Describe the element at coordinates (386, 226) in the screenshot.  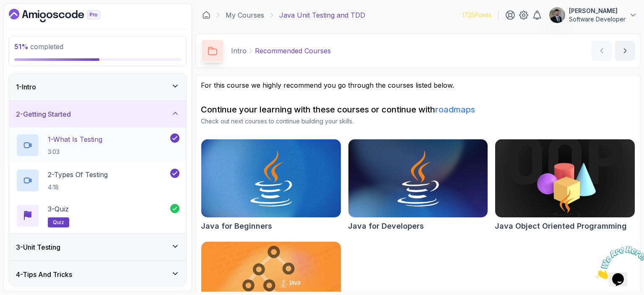
I see `h2: Java for Developers` at that location.